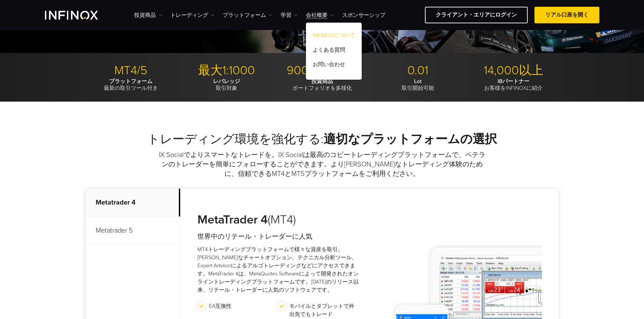 This screenshot has height=319, width=644. Describe the element at coordinates (334, 65) in the screenshot. I see `a: お問い合わせ` at that location.